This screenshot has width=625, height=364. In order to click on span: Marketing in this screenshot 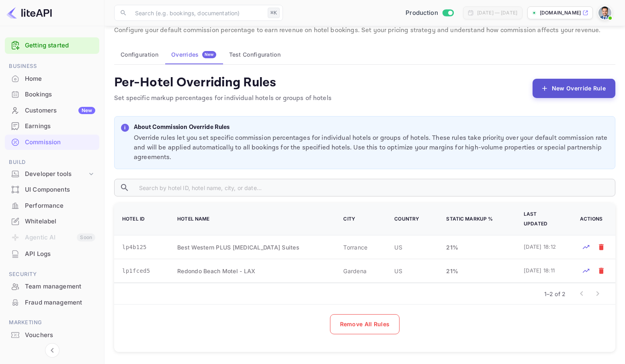, I will do `click(52, 323)`.